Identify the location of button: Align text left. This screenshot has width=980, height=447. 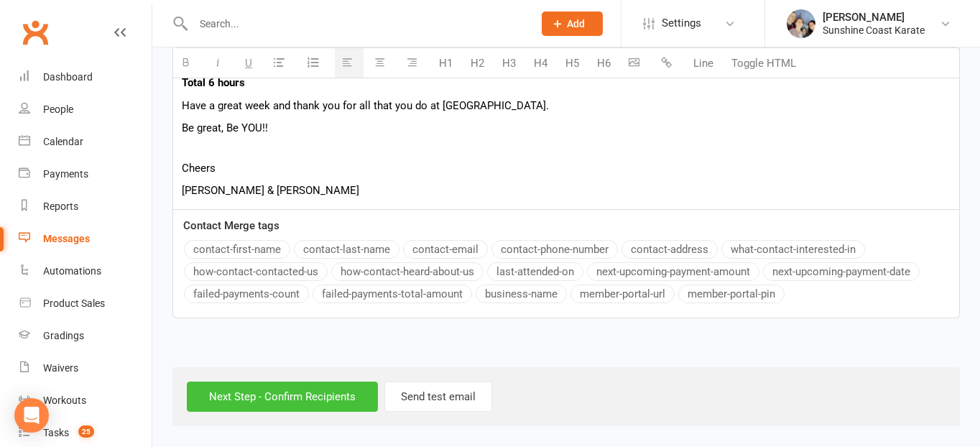
(350, 63).